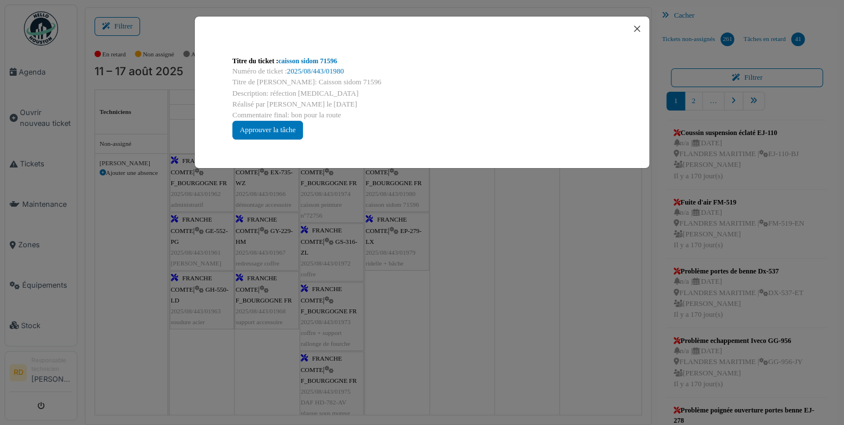 The height and width of the screenshot is (425, 844). Describe the element at coordinates (637, 28) in the screenshot. I see `button: Close` at that location.